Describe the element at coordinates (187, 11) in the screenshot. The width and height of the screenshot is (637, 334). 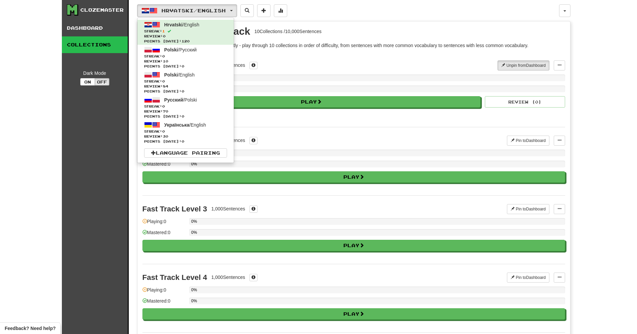
I see `button: Hrvatski/English` at that location.